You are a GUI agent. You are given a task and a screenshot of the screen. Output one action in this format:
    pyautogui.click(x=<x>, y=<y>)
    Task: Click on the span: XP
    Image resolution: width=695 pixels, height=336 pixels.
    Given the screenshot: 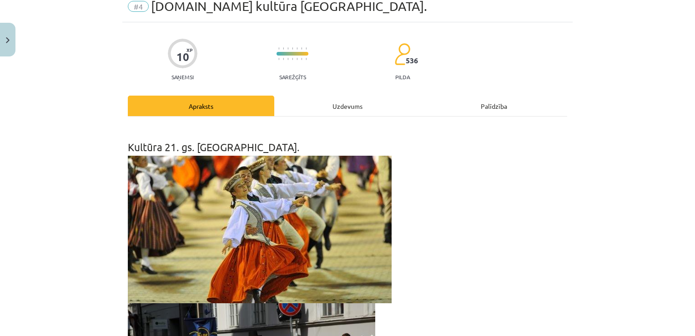 What is the action you would take?
    pyautogui.click(x=189, y=50)
    